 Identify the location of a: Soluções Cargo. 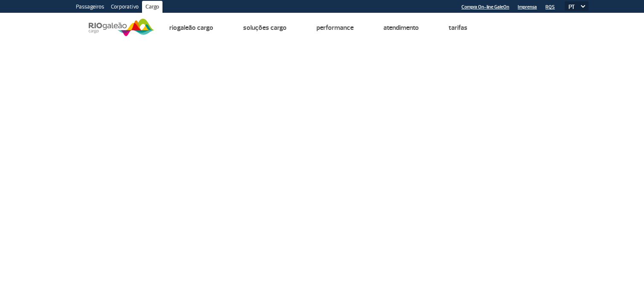
(265, 27).